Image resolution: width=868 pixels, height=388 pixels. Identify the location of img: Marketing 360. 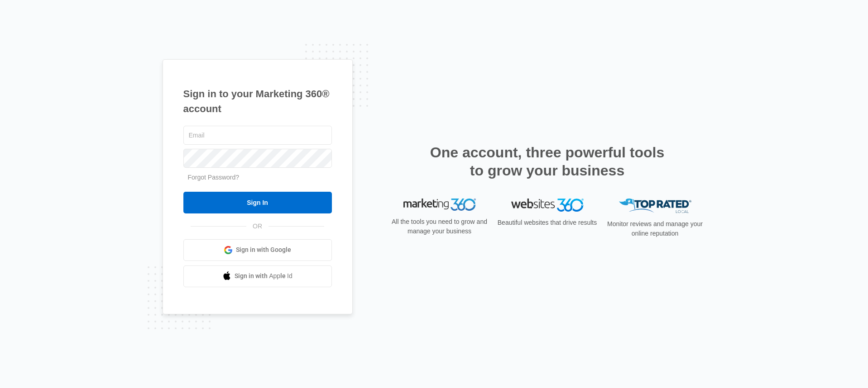
(440, 205).